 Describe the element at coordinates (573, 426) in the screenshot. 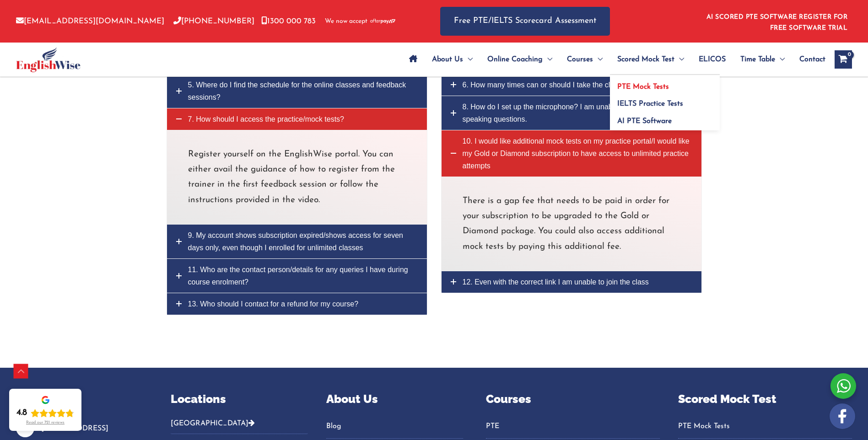

I see `a: PTE` at that location.